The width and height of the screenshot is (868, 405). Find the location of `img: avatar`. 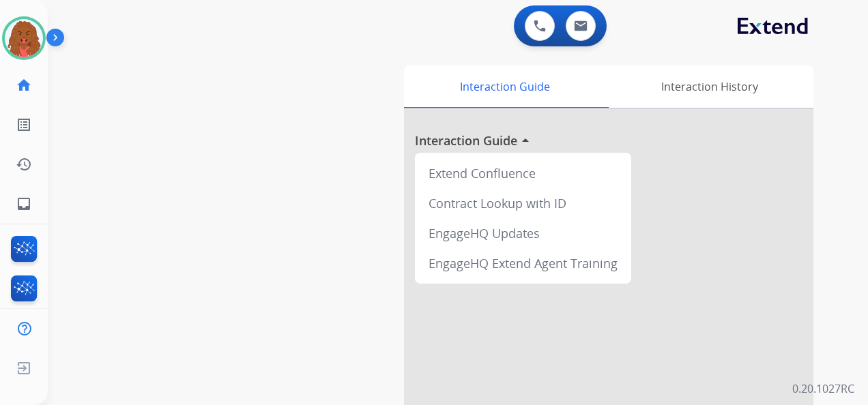

img: avatar is located at coordinates (24, 38).